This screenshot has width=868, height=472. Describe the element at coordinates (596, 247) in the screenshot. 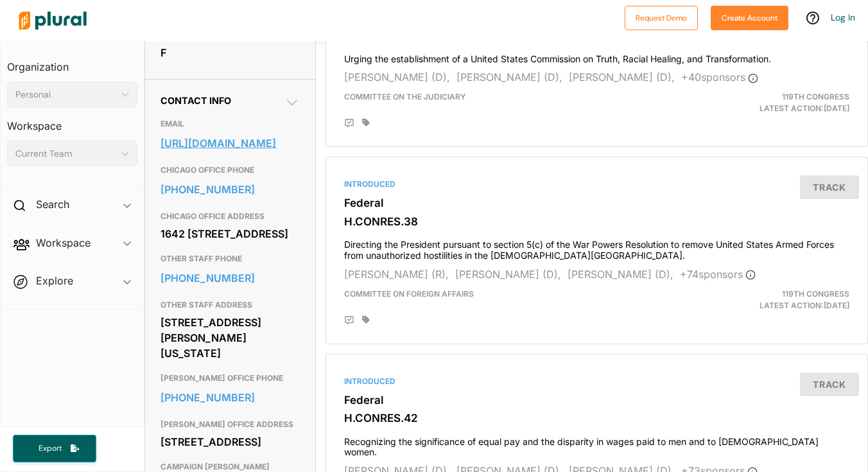

I see `h4: Directing the President pursuant to section 5(c) of the War Powers Resolution to remove United St...` at that location.